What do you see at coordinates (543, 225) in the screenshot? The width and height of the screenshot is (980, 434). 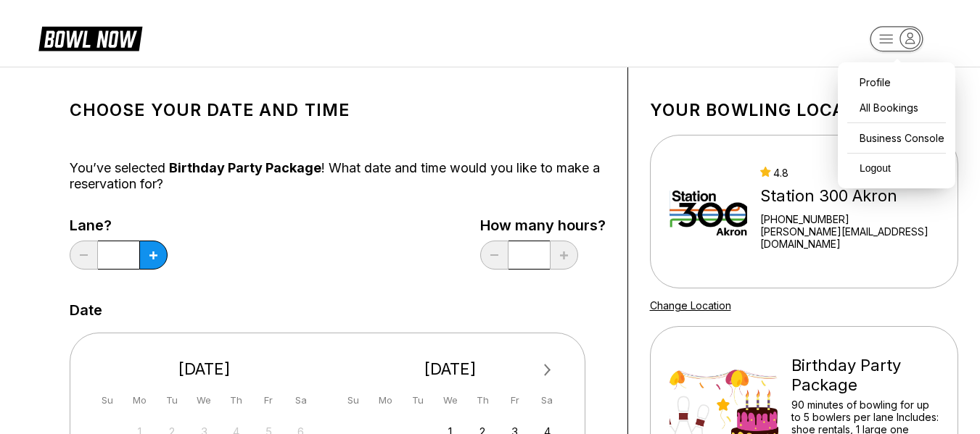 I see `label: How many hours?` at bounding box center [543, 225].